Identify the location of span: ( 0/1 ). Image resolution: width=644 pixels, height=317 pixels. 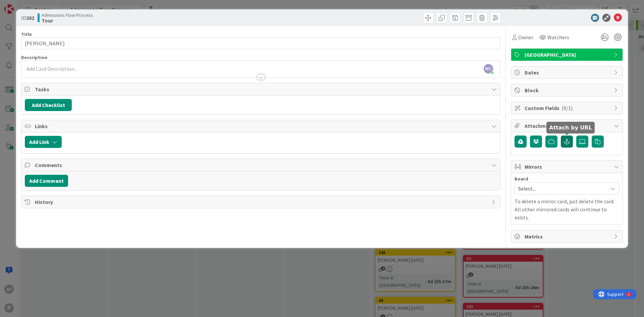
(567, 108).